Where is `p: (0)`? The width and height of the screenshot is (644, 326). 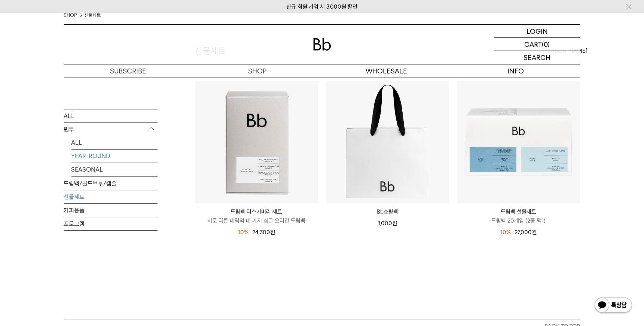 p: (0) is located at coordinates (546, 44).